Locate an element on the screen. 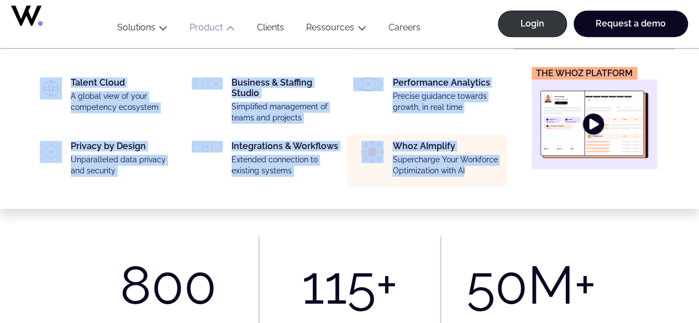  a: Clients is located at coordinates (270, 29).